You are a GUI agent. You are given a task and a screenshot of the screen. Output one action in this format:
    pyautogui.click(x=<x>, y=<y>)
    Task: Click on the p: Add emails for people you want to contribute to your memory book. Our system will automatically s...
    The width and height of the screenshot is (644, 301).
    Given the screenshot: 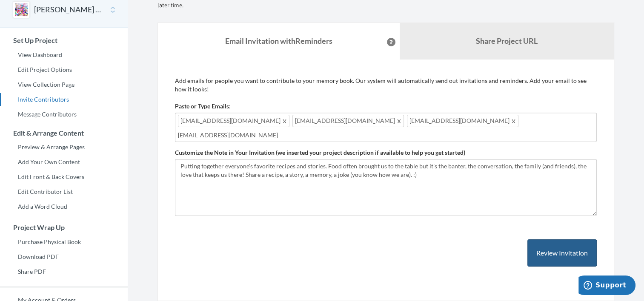 What is the action you would take?
    pyautogui.click(x=386, y=85)
    